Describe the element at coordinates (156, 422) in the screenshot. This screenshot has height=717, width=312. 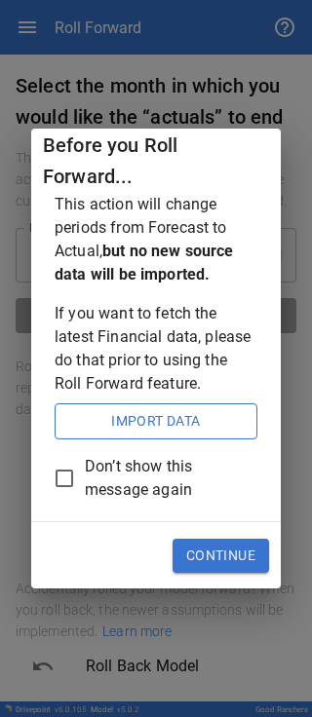
I see `button: Import Data` at that location.